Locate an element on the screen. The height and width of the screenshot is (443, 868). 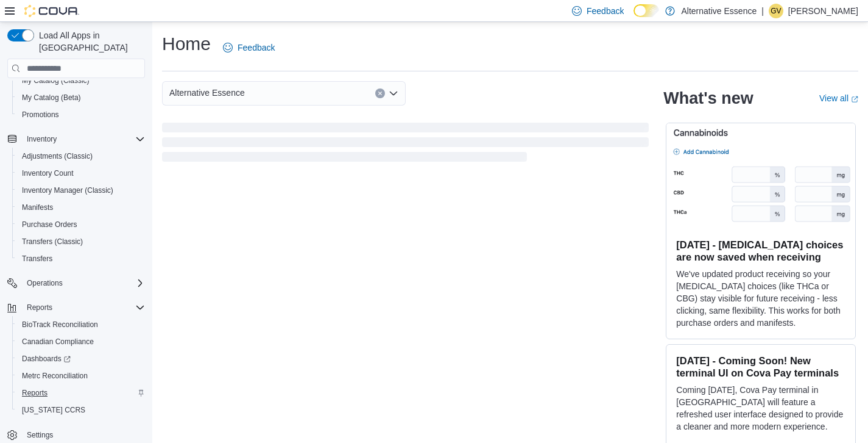
button: Canadian Compliance is located at coordinates (81, 341).